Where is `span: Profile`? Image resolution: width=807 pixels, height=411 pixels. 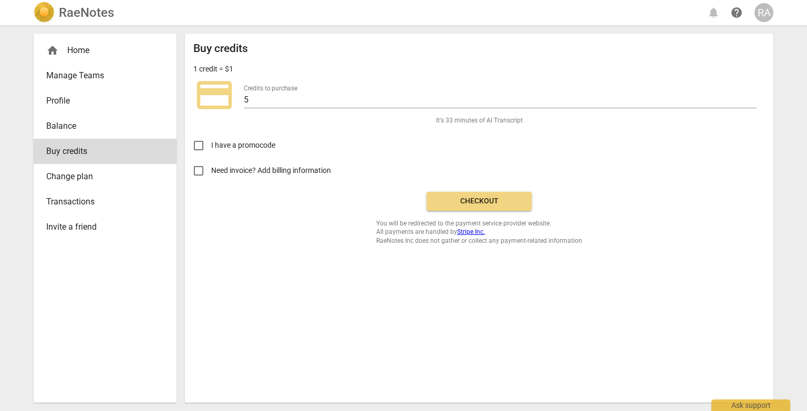 span: Profile is located at coordinates (101, 101).